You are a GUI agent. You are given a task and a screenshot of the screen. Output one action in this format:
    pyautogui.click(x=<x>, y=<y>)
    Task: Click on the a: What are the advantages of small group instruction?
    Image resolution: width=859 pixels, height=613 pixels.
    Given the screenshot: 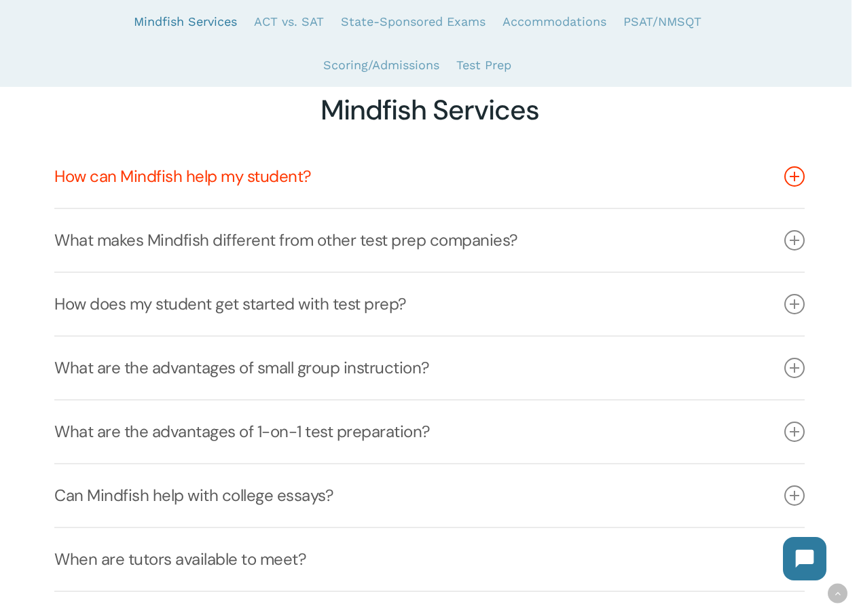 What is the action you would take?
    pyautogui.click(x=429, y=368)
    